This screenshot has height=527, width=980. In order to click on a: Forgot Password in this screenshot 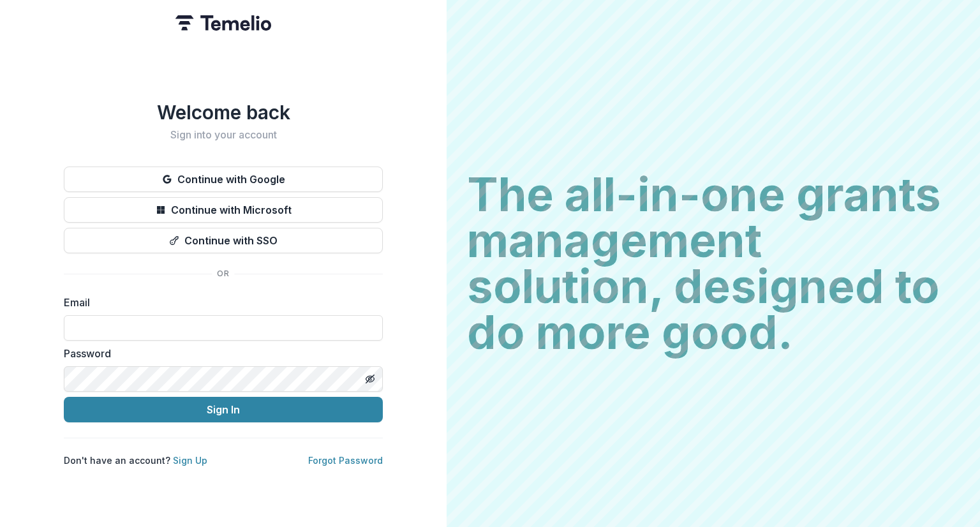, I will do `click(345, 460)`.